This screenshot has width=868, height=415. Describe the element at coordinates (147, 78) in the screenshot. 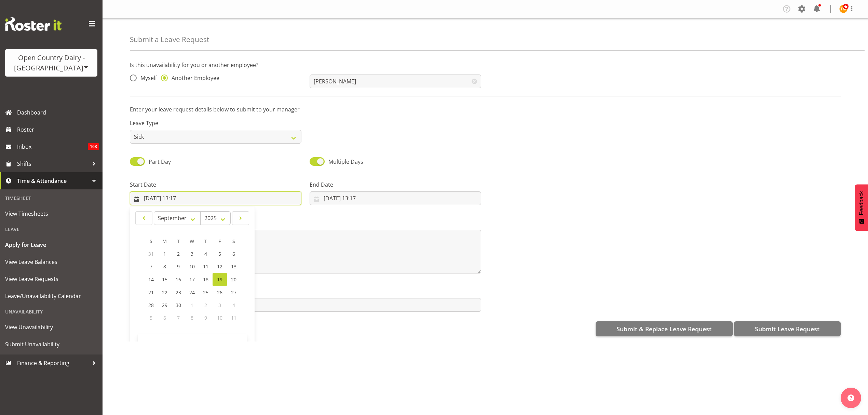

I see `span: Myself` at that location.